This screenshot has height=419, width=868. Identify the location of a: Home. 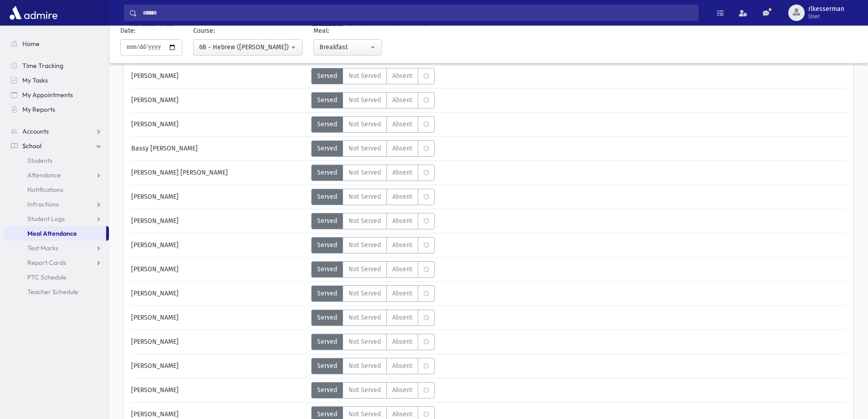
(56, 44).